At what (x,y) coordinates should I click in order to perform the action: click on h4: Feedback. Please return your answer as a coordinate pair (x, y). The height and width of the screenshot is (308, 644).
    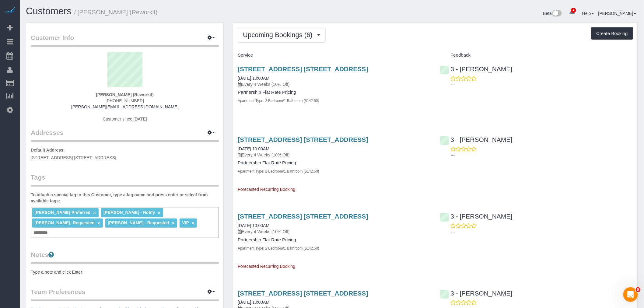
    Looking at the image, I should click on (537, 55).